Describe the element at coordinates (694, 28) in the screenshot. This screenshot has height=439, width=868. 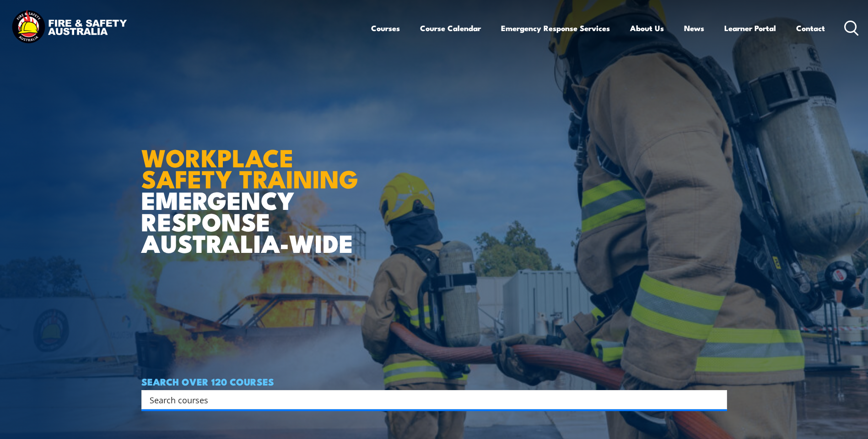
I see `a: News` at that location.